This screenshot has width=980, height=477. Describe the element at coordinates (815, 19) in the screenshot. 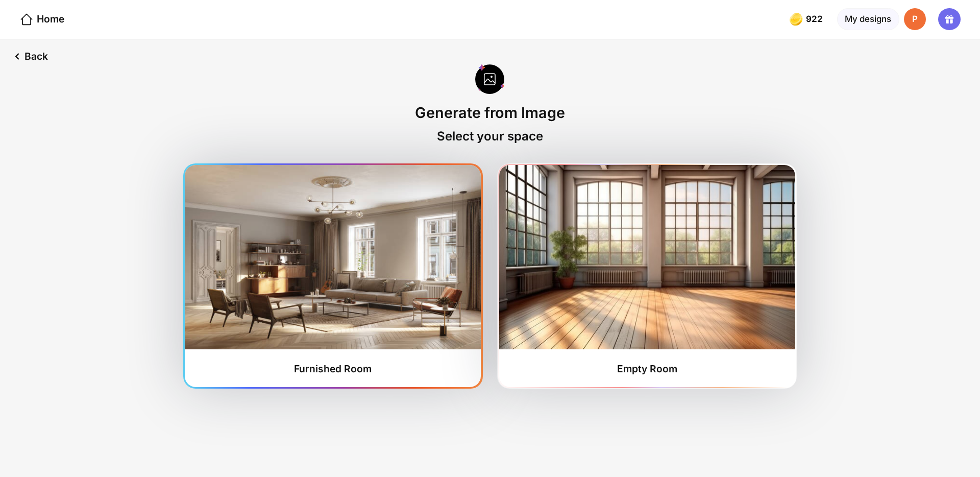

I see `span: 922` at that location.